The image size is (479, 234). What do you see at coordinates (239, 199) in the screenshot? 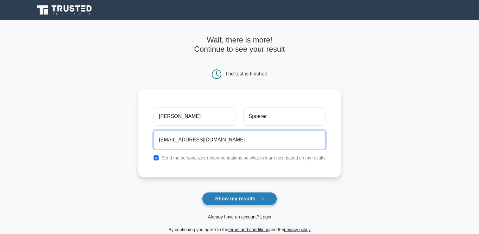
I see `button: Show my results` at bounding box center [239, 199].